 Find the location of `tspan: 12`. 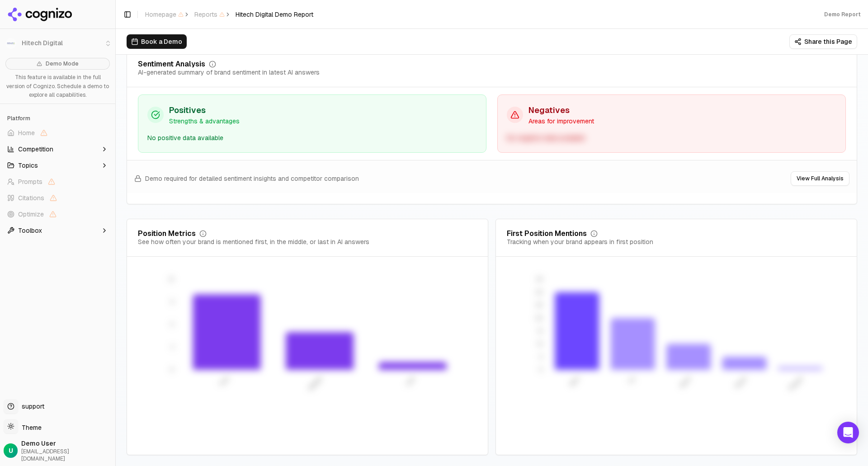

tspan: 12 is located at coordinates (171, 279).